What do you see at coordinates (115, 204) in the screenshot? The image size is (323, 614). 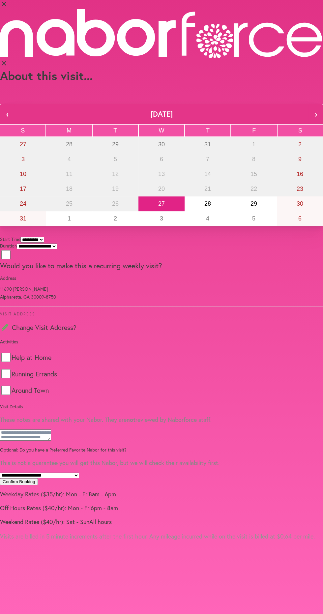 I see `abbr: August 26, 2025` at bounding box center [115, 204].